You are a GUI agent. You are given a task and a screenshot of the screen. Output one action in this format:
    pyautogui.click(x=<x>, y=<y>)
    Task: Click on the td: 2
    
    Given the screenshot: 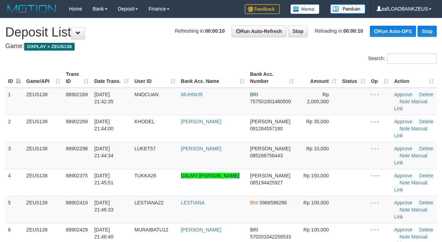 What is the action you would take?
    pyautogui.click(x=14, y=128)
    